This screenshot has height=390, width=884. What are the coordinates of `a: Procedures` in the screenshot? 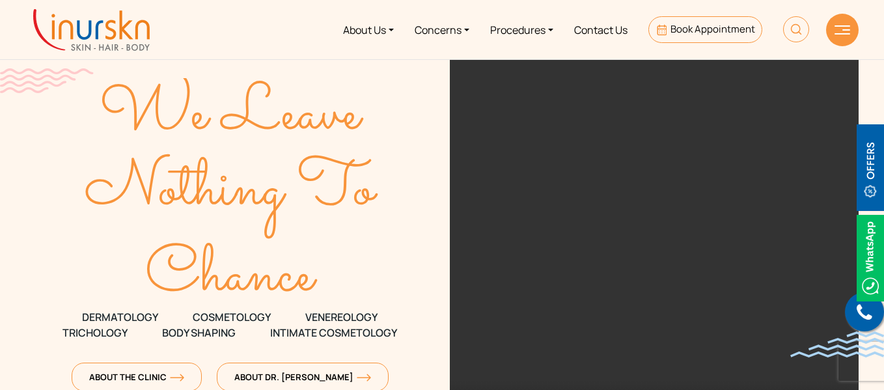 It's located at (521, 29).